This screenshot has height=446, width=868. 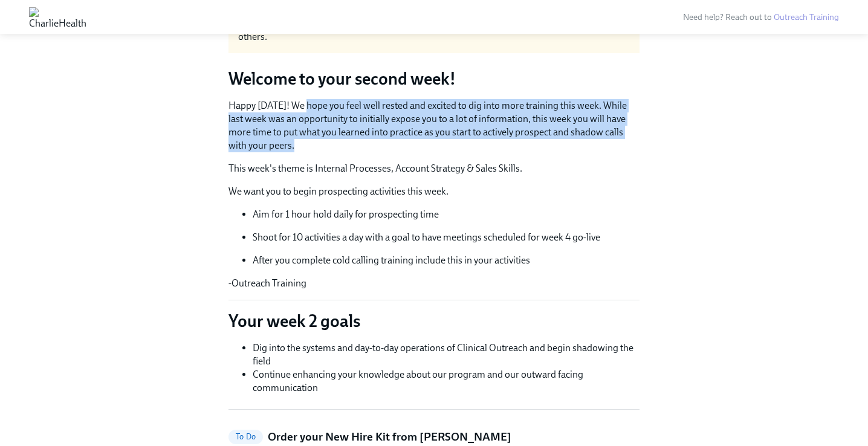 I want to click on img: CharlieHealth, so click(x=57, y=17).